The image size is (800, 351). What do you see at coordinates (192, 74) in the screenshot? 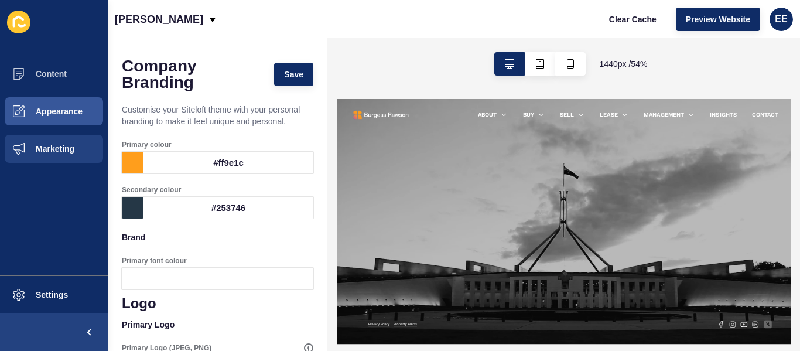
I see `h1: Company Branding` at bounding box center [192, 74].